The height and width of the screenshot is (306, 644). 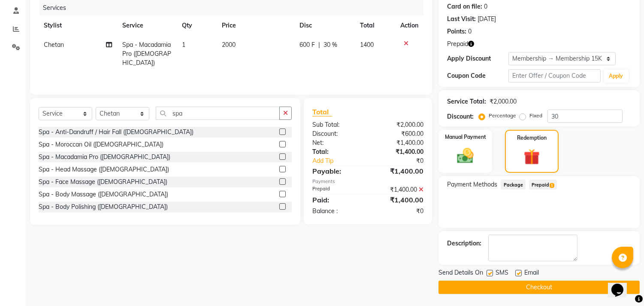 I want to click on img: _gift.svg, so click(x=531, y=157).